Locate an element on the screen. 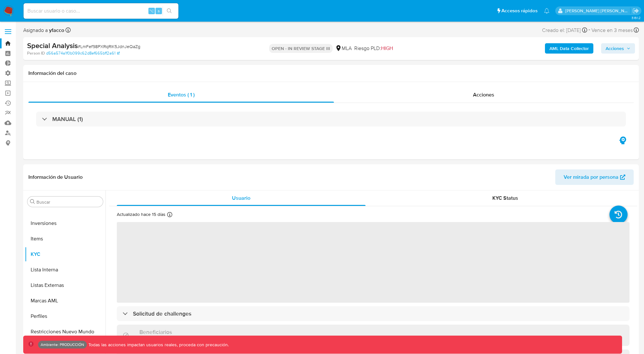 The image size is (644, 354). a: Notificaciones is located at coordinates (546, 11).